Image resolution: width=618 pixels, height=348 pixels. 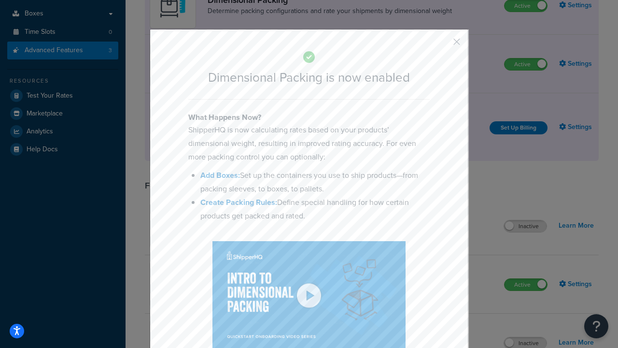 I want to click on li: Set up the containers you use to ship products—from packing sleeves, to boxes, to pallets., so click(x=315, y=182).